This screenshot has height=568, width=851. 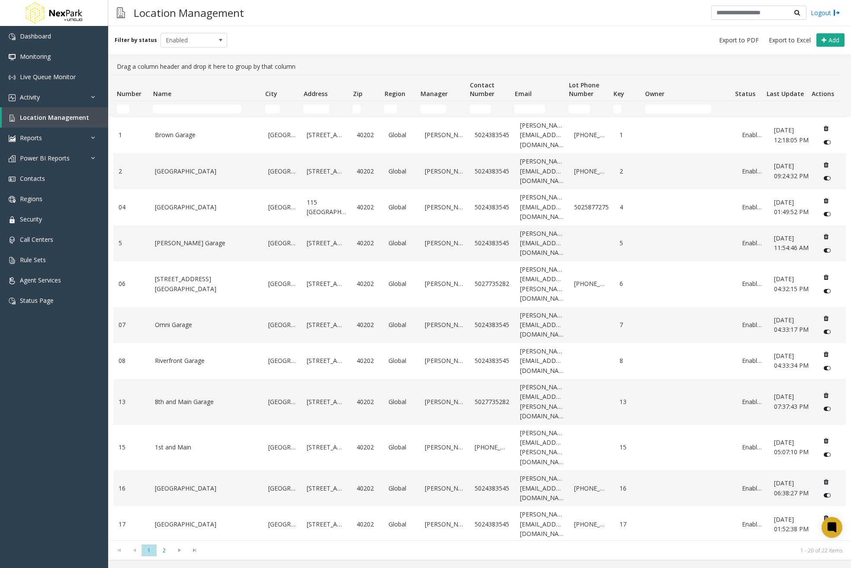 What do you see at coordinates (655, 93) in the screenshot?
I see `span: Owner` at bounding box center [655, 93].